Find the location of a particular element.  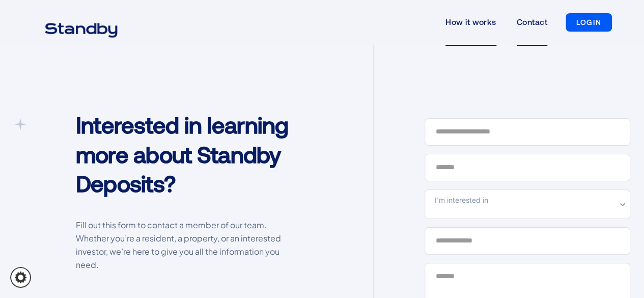

a: LOGIN is located at coordinates (588, 23).